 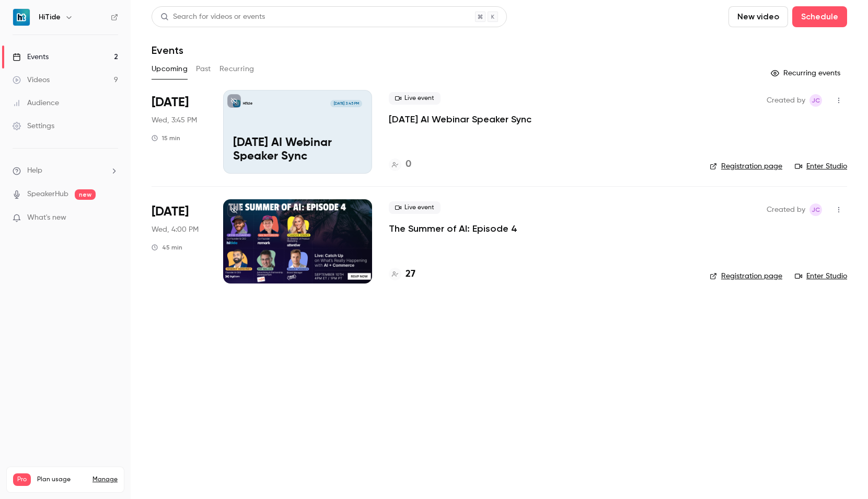 I want to click on div: Sep 10 Wed, 3:45 PM (America/New York), so click(x=179, y=132).